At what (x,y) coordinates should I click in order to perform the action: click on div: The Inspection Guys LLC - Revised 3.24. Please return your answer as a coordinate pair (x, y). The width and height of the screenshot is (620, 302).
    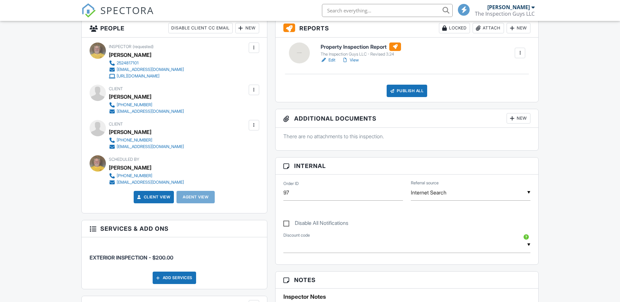
    Looking at the image, I should click on (361, 54).